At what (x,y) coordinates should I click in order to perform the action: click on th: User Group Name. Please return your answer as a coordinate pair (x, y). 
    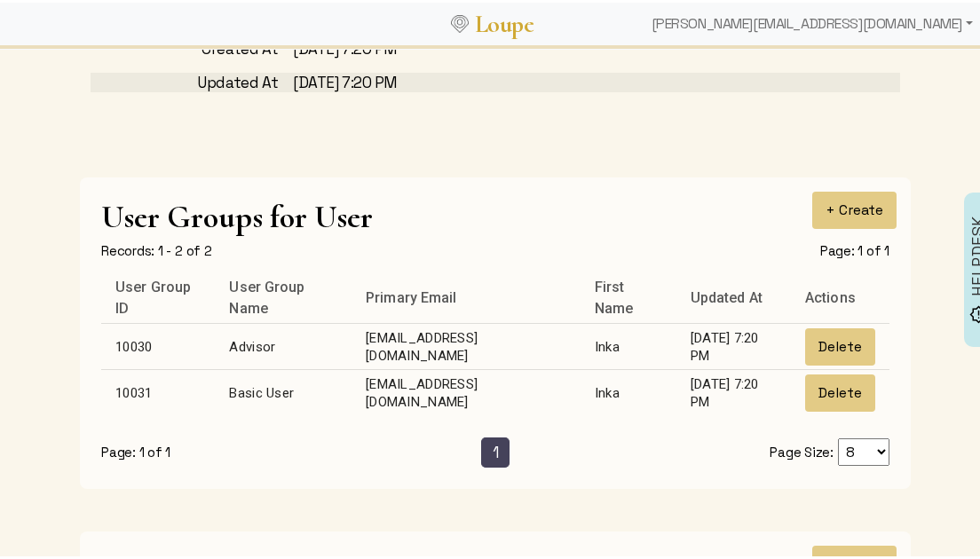
    Looking at the image, I should click on (283, 296).